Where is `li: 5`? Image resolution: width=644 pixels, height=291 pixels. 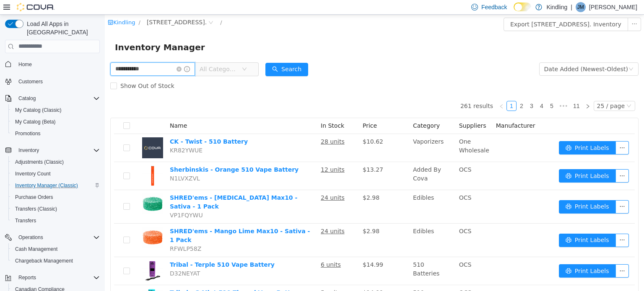
li: 5 is located at coordinates (447, 91).